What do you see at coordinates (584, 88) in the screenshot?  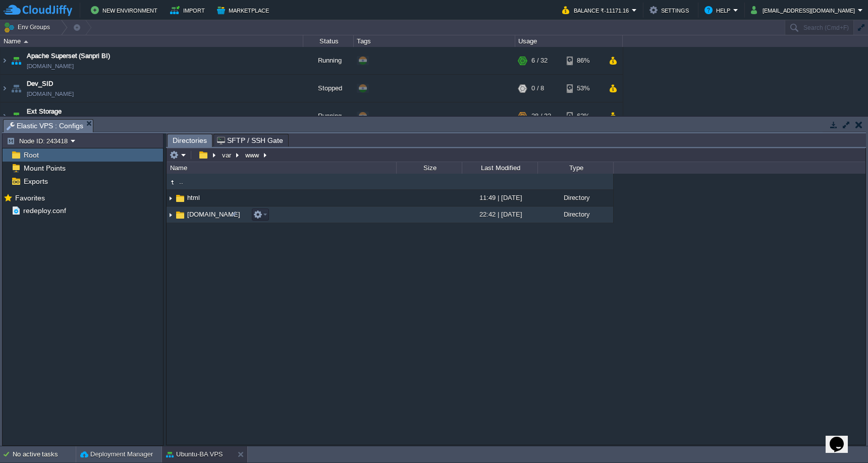 I see `div: 53%` at bounding box center [584, 88].